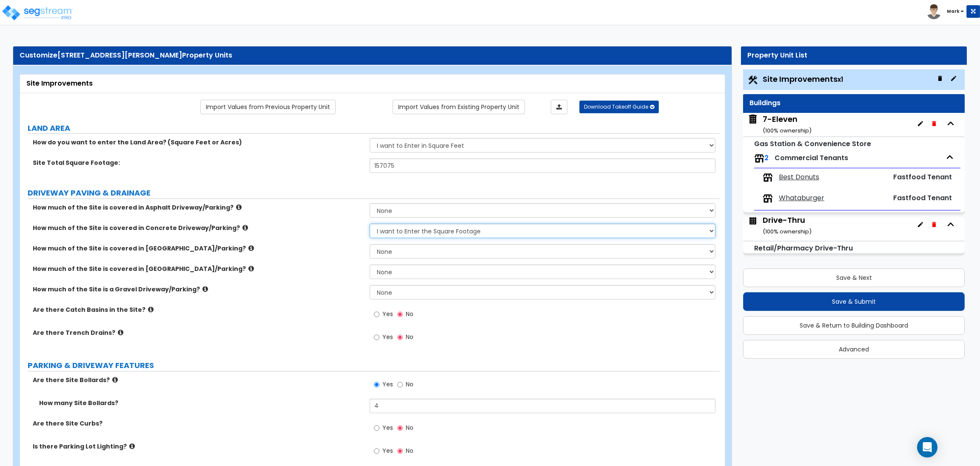 This screenshot has height=466, width=980. What do you see at coordinates (374, 366) in the screenshot?
I see `label: PARKING & DRIVEWAY FEATURES` at bounding box center [374, 366].